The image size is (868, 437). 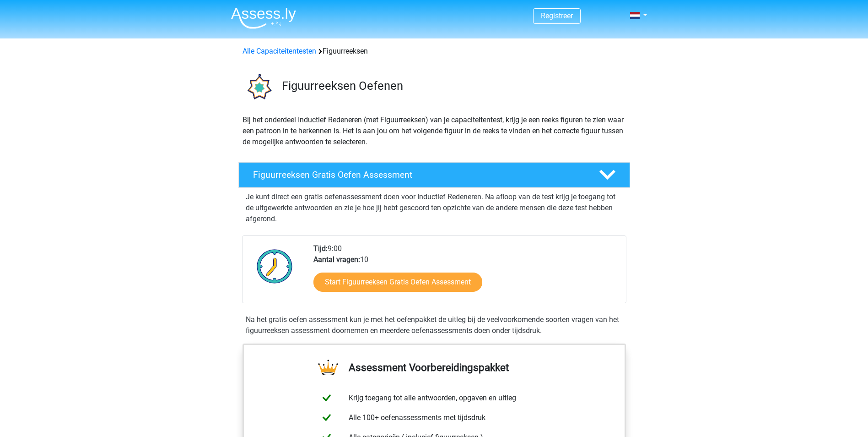 I want to click on p: Je kunt direct een gratis oefenassessment doen voor Inductief Redeneren. Na afloop van de test kr..., so click(x=434, y=208).